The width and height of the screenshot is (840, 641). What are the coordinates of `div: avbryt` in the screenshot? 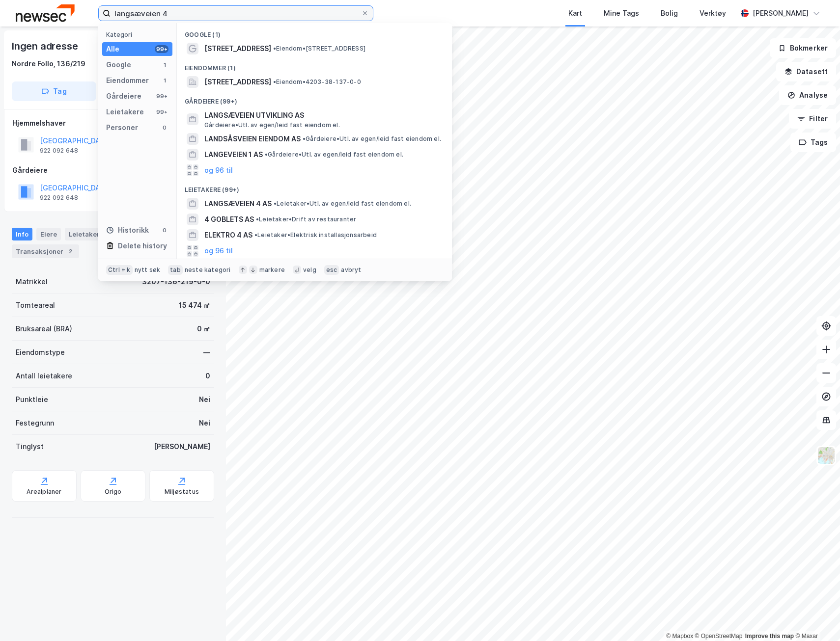 It's located at (351, 270).